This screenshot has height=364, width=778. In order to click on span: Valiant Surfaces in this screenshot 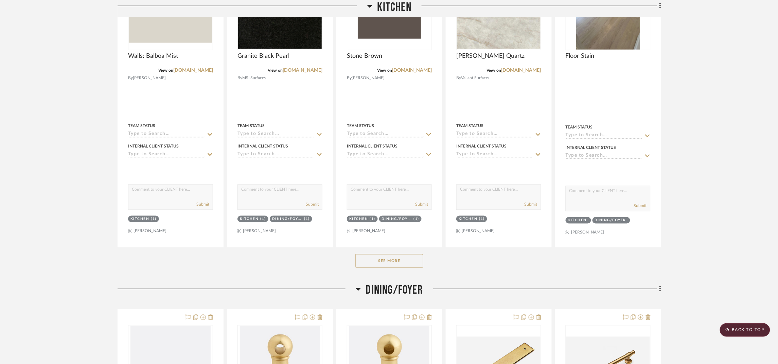, I will do `click(476, 78)`.